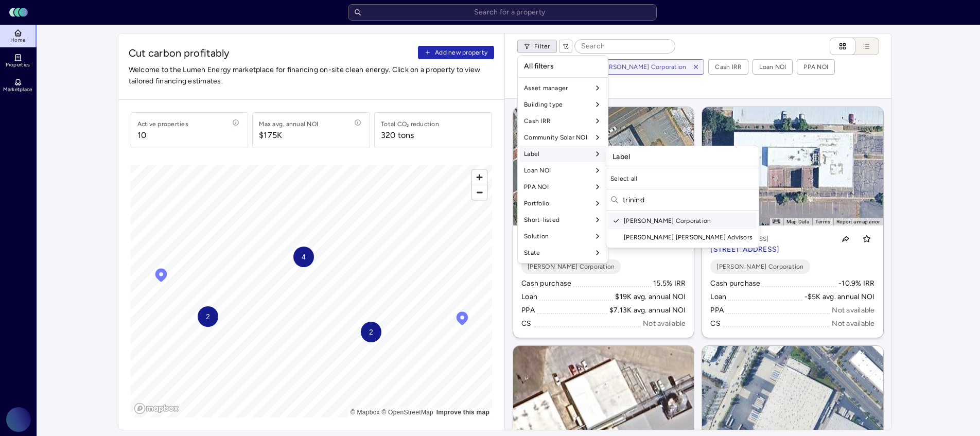  Describe the element at coordinates (563, 219) in the screenshot. I see `div: Short-listed` at that location.